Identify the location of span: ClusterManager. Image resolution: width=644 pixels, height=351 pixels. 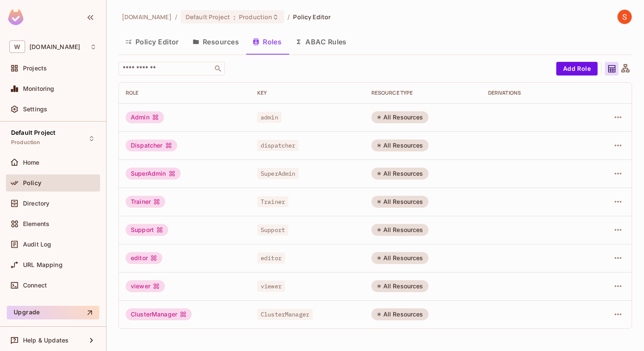
(285, 314).